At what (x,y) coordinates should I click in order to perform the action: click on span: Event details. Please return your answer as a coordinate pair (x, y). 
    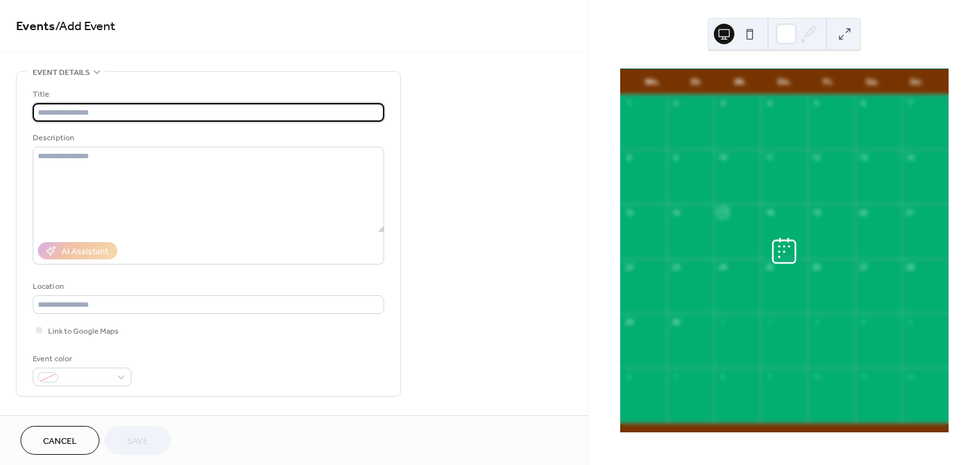
    Looking at the image, I should click on (61, 72).